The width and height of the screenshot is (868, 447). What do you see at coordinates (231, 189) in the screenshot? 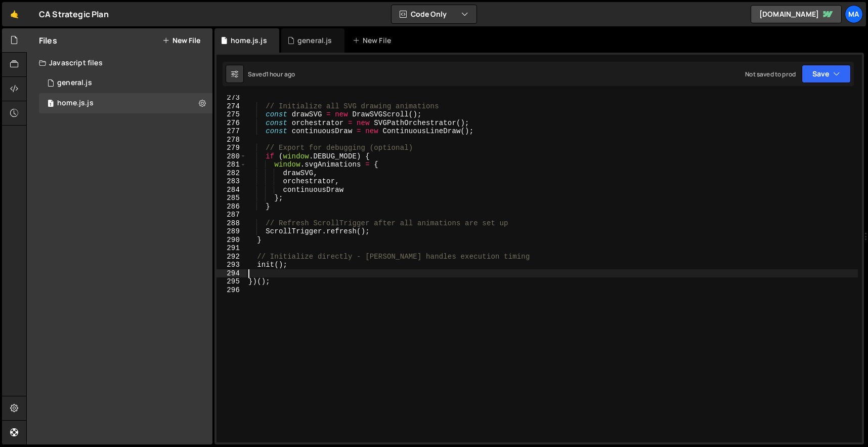
I see `div: 284` at bounding box center [231, 189].